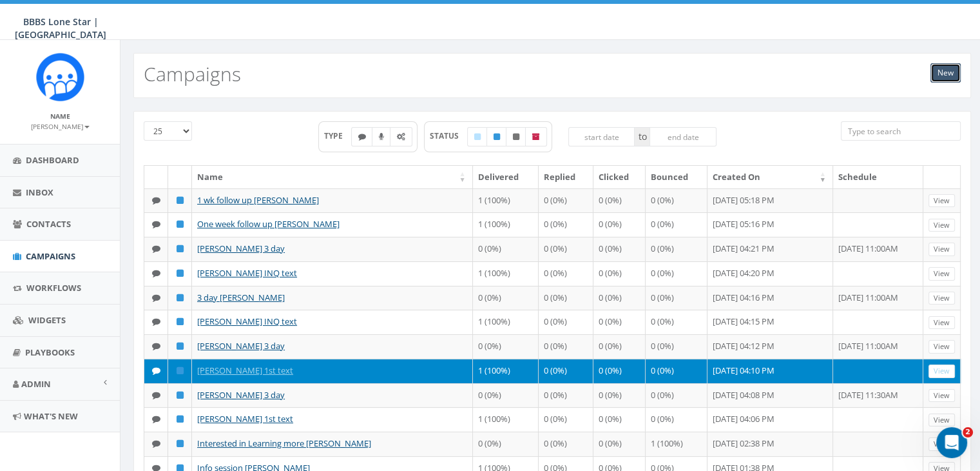 Image resolution: width=980 pixels, height=471 pixels. Describe the element at coordinates (337, 135) in the screenshot. I see `span: TYPE` at that location.